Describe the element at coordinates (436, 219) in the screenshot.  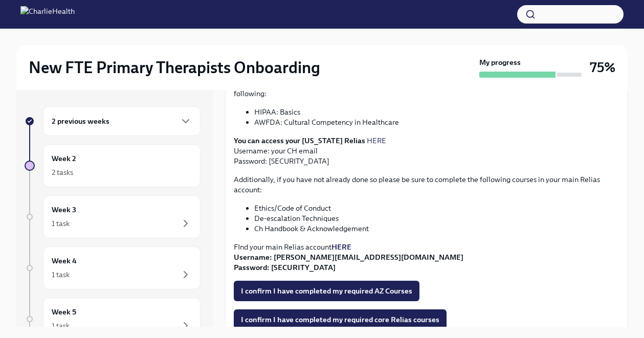
I see `li: De-escalation Techniques` at that location.